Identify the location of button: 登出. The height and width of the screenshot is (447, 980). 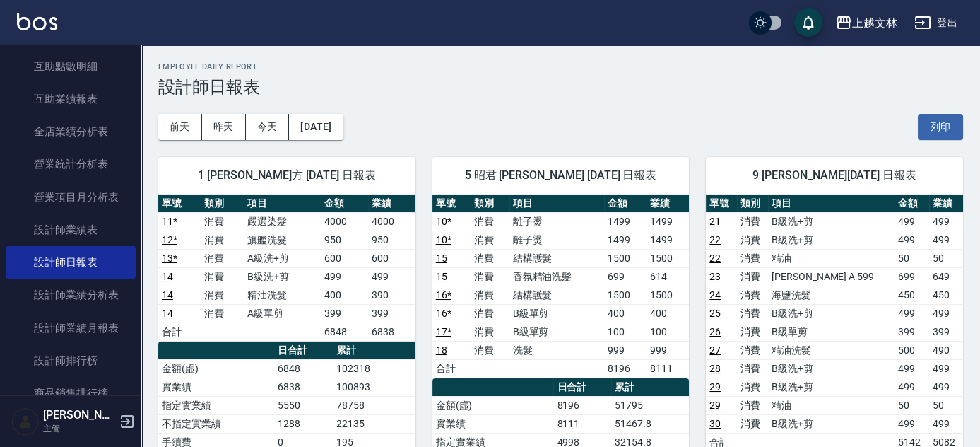
(936, 23).